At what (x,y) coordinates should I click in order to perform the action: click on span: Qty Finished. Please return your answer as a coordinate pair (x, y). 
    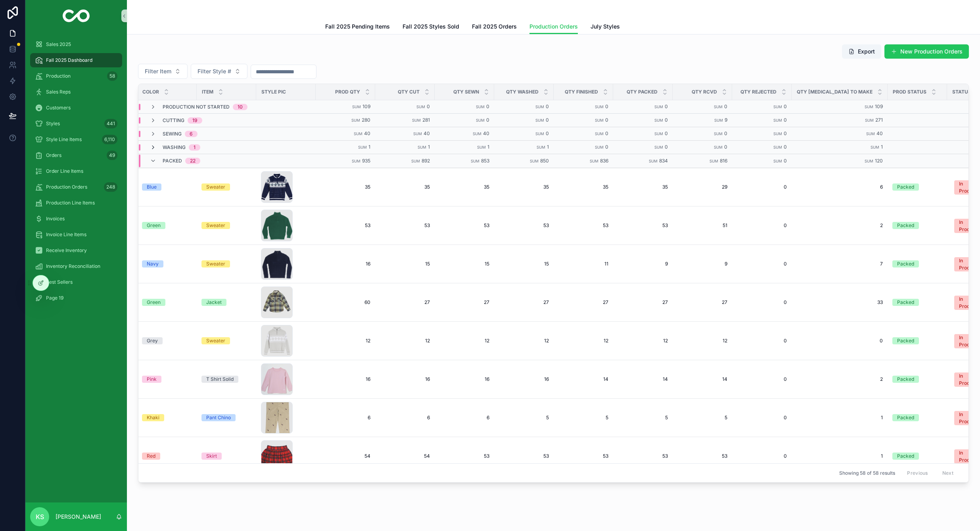
    Looking at the image, I should click on (581, 92).